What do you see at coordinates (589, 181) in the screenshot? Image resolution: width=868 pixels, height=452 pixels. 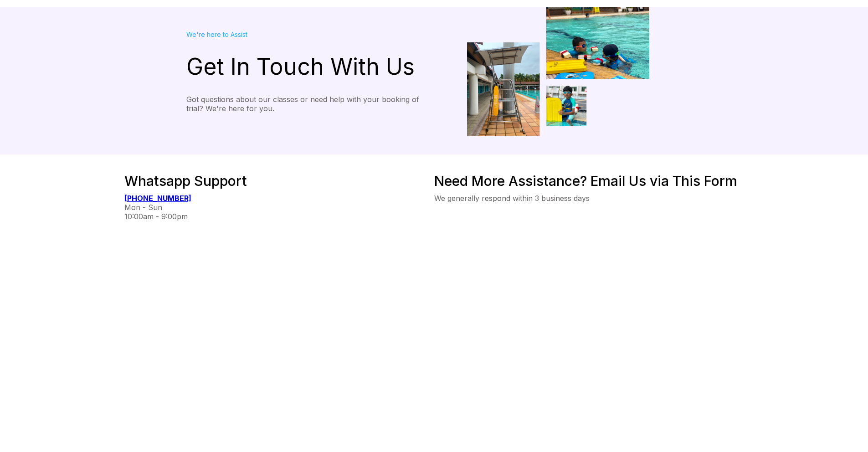 I see `div: Need More Assistance? Email Us via This Form` at bounding box center [589, 181].